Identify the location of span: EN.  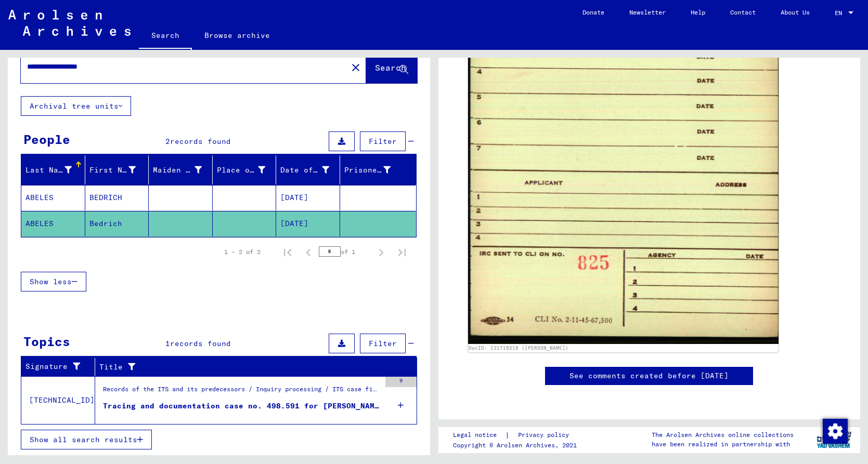
(840, 13).